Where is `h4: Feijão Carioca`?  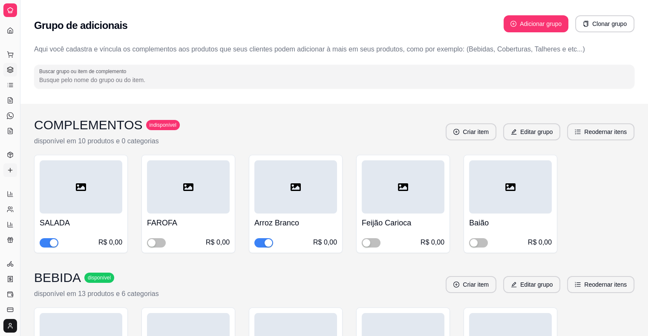
h4: Feijão Carioca is located at coordinates (403, 223).